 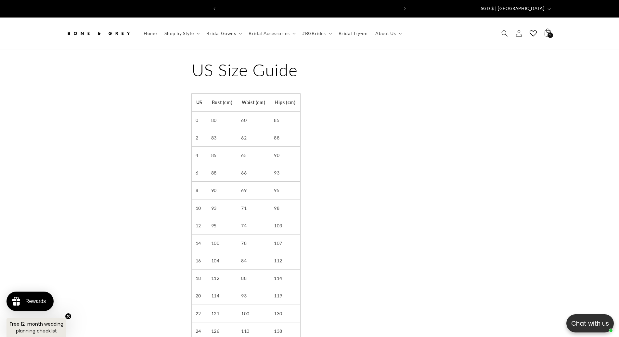 What do you see at coordinates (253, 103) in the screenshot?
I see `th: Waist (cm)` at bounding box center [253, 103].